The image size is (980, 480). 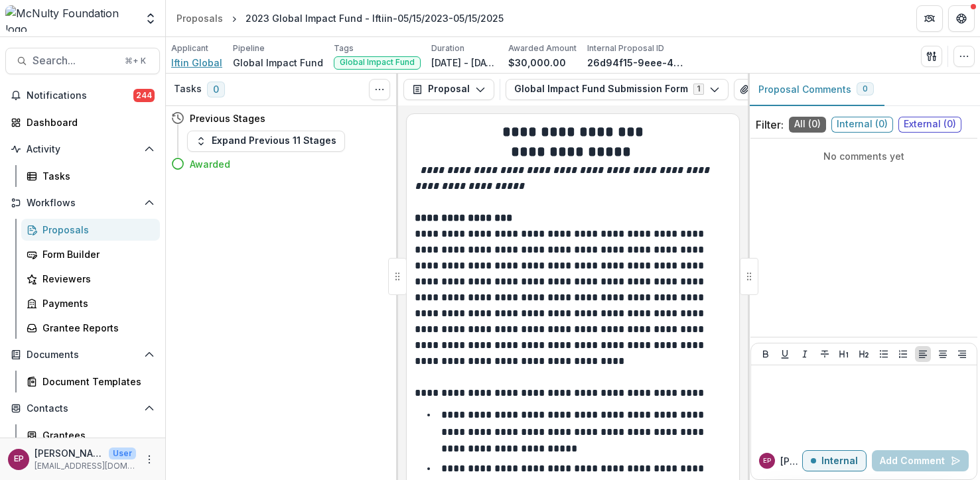 What do you see at coordinates (278, 62) in the screenshot?
I see `p: Global Impact Fund` at bounding box center [278, 62].